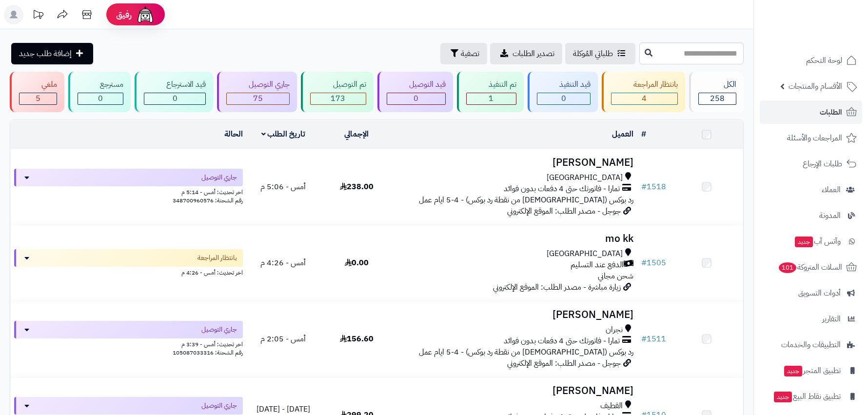  What do you see at coordinates (38, 85) in the screenshot?
I see `div: ملغي` at bounding box center [38, 85].